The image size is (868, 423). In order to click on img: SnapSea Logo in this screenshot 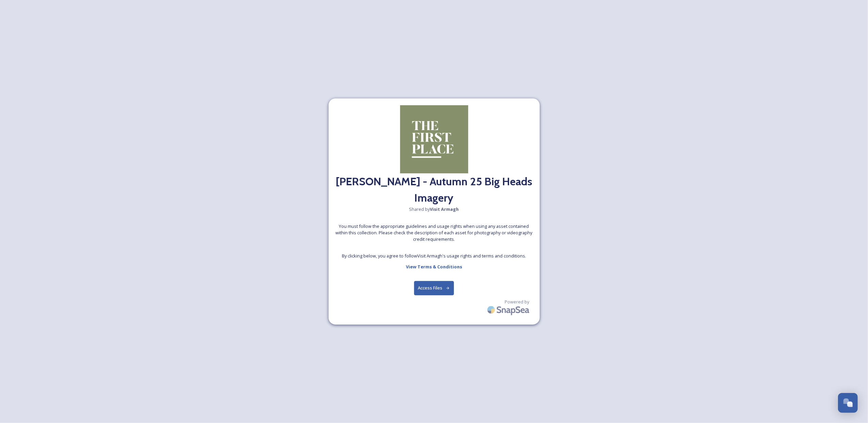, I will do `click(509, 309)`.